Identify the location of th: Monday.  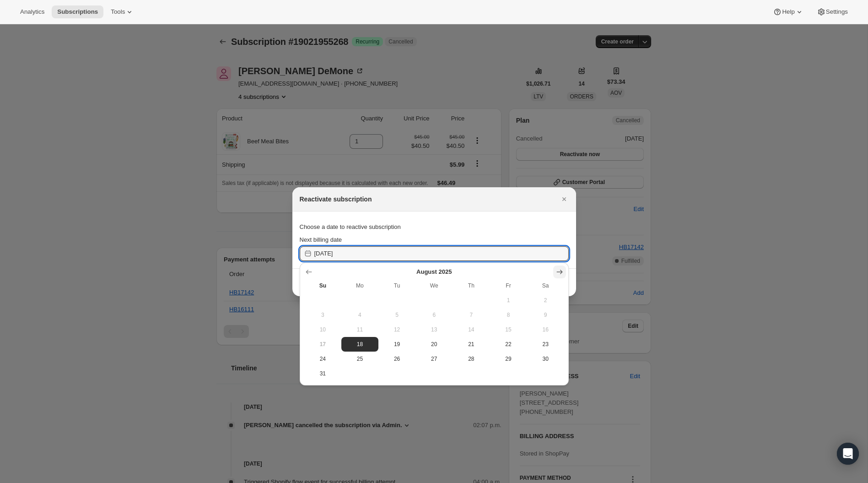
(360, 285).